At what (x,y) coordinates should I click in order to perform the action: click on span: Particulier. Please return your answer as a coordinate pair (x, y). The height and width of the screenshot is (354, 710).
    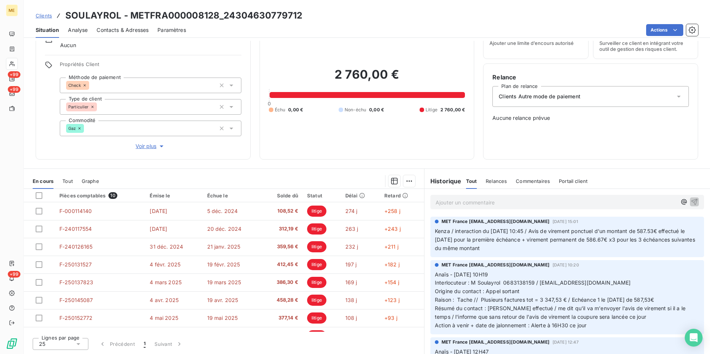
    Looking at the image, I should click on (78, 107).